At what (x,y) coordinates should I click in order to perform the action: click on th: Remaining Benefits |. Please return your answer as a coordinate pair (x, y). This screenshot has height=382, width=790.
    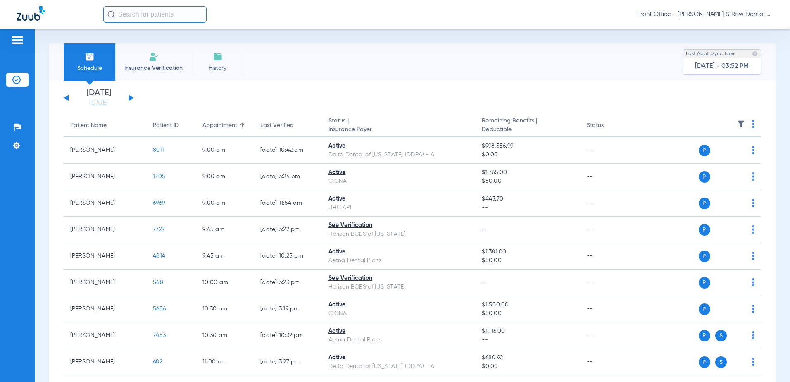
    Looking at the image, I should click on (528, 126).